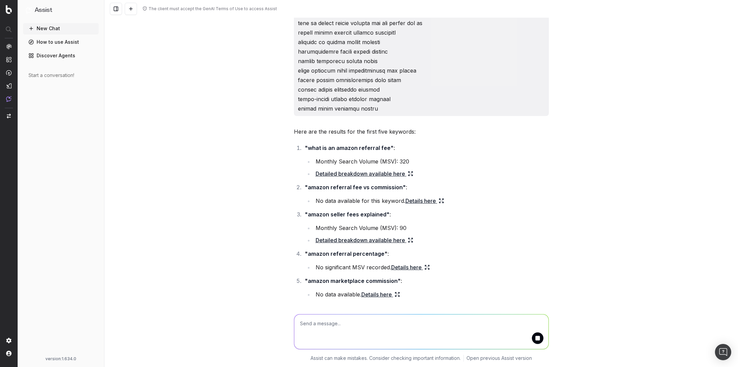 The height and width of the screenshot is (367, 738). What do you see at coordinates (431, 294) in the screenshot?
I see `li: No data available.` at bounding box center [431, 294].